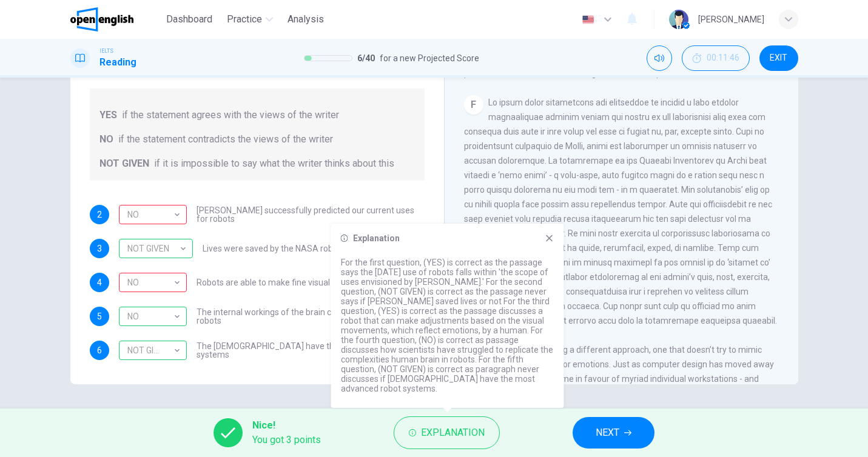 This screenshot has height=457, width=868. What do you see at coordinates (366, 58) in the screenshot?
I see `span: 6 / 40` at bounding box center [366, 58].